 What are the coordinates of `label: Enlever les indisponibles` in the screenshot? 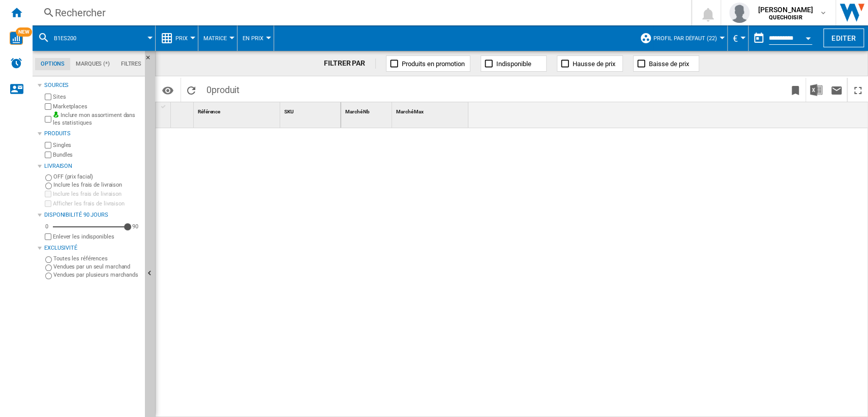 It's located at (97, 236).